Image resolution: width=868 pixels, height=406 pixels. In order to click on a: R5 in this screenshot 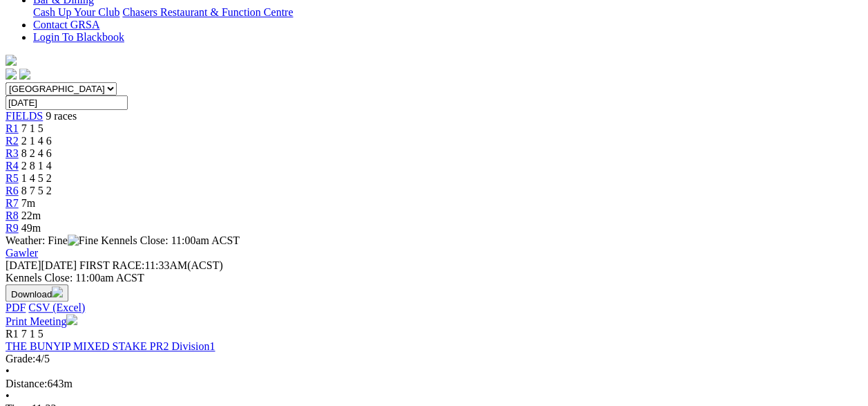, I will do `click(12, 178)`.